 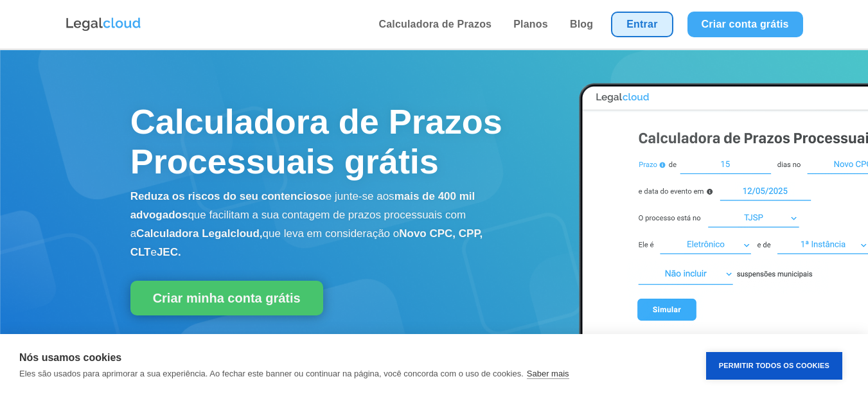 I want to click on img: Logo da Legalcloud, so click(x=104, y=25).